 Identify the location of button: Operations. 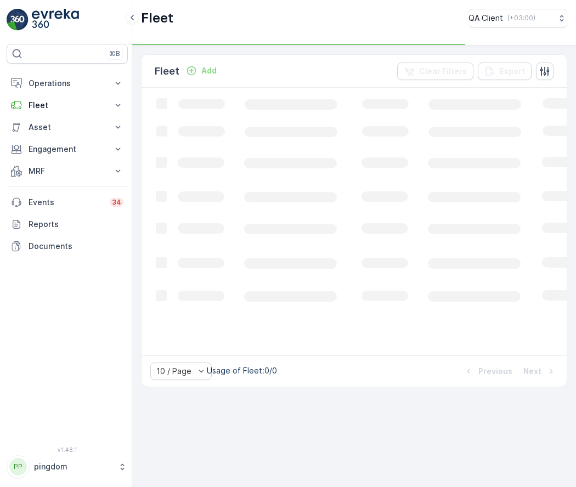
(67, 83).